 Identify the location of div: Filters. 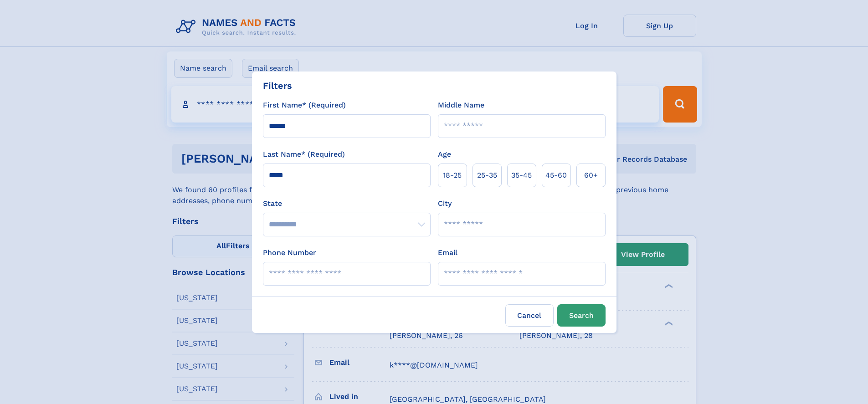
(277, 86).